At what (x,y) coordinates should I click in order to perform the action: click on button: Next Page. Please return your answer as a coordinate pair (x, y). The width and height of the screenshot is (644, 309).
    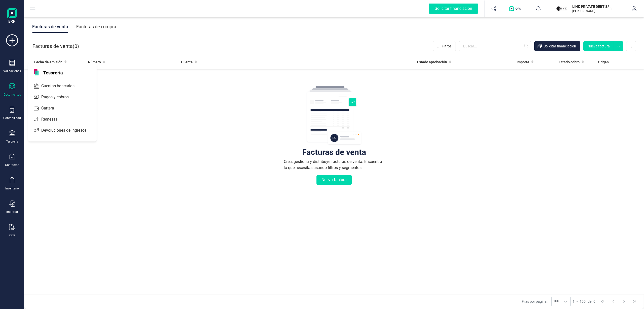
    Looking at the image, I should click on (624, 301).